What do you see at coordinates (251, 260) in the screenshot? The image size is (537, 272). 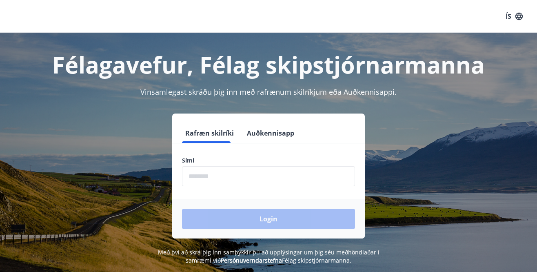 I see `a: Persónuverndarstefna` at bounding box center [251, 260].